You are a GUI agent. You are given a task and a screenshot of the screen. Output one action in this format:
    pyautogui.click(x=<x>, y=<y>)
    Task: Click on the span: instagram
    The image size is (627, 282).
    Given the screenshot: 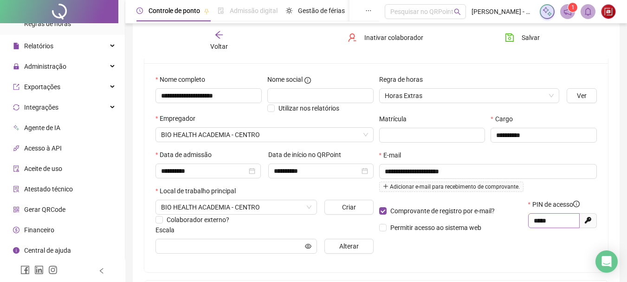 What is the action you would take?
    pyautogui.click(x=53, y=270)
    